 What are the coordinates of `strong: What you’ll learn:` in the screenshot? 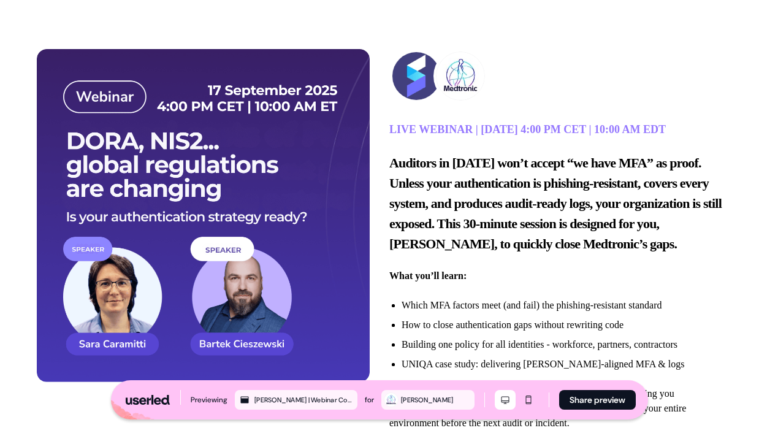 It's located at (428, 275).